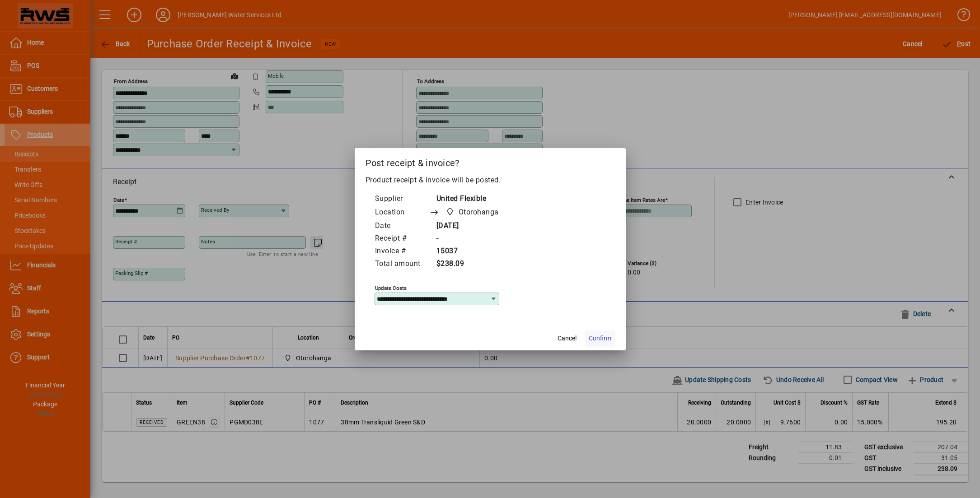 The width and height of the screenshot is (980, 498). I want to click on td: Supplier, so click(402, 199).